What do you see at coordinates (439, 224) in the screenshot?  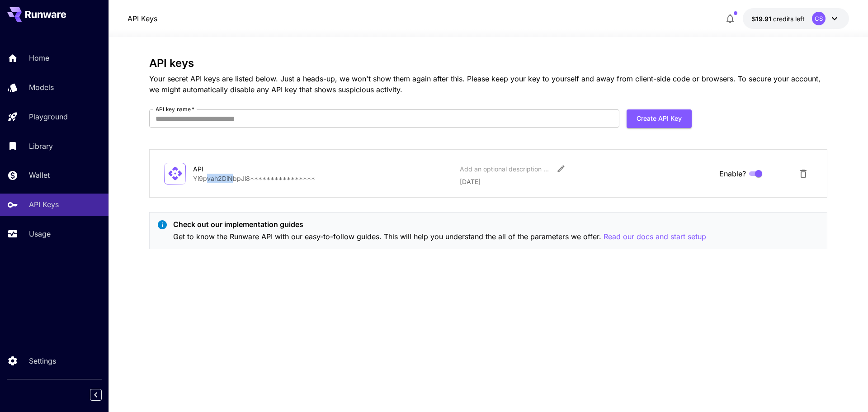 I see `p: Check out our implementation guides` at bounding box center [439, 224].